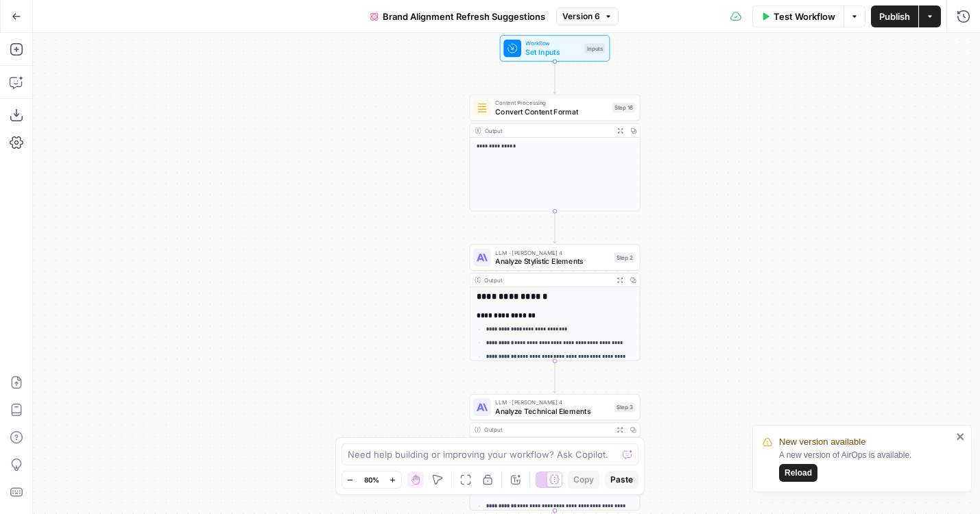 This screenshot has height=514, width=980. Describe the element at coordinates (822, 442) in the screenshot. I see `span: New version available` at that location.